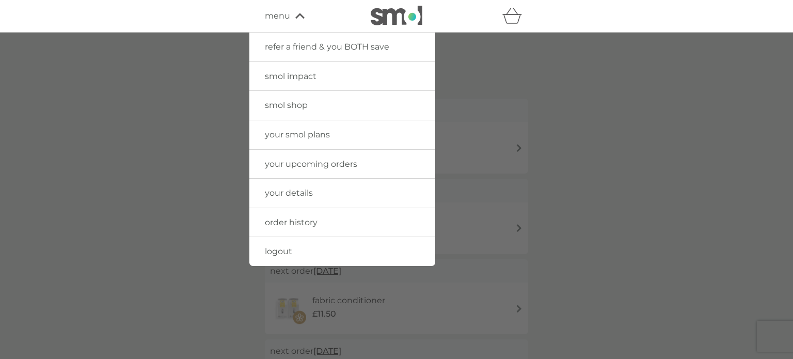 Image resolution: width=793 pixels, height=359 pixels. I want to click on span: menu, so click(277, 16).